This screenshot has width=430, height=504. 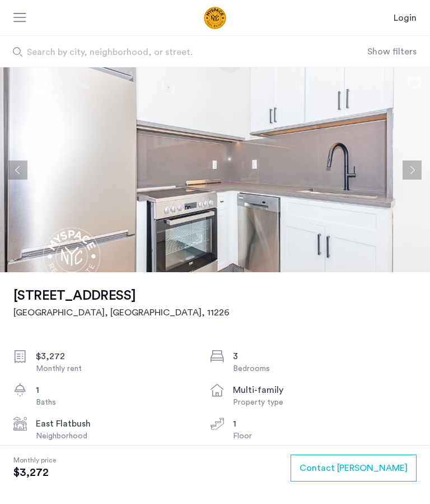 I want to click on div: East Flatbush, so click(x=119, y=424).